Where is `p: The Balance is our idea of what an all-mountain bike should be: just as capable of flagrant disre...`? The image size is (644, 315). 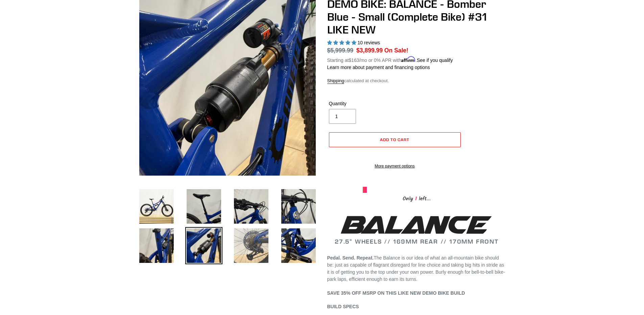 p: The Balance is our idea of what an all-mountain bike should be: just as capable of flagrant disre... is located at coordinates (417, 269).